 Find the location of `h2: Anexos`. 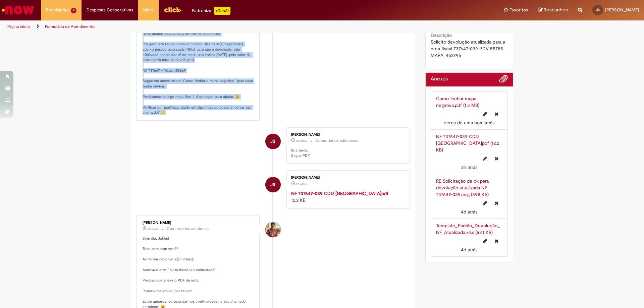

h2: Anexos is located at coordinates (439, 79).